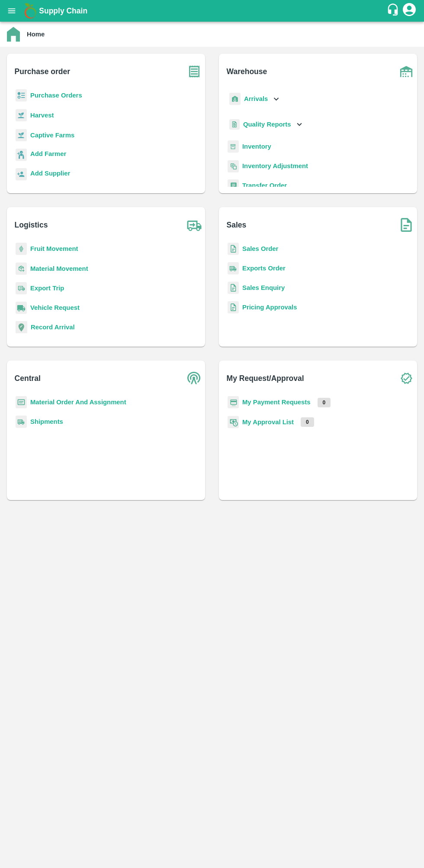 This screenshot has height=868, width=424. Describe the element at coordinates (266, 124) in the screenshot. I see `div: Quality Reports` at that location.